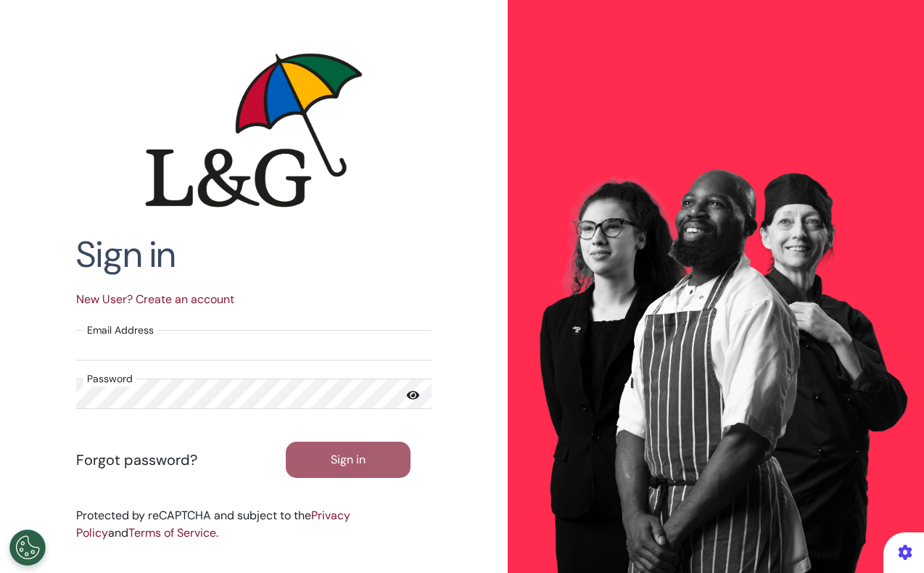 This screenshot has width=924, height=573. Describe the element at coordinates (121, 330) in the screenshot. I see `label: Email Address` at that location.